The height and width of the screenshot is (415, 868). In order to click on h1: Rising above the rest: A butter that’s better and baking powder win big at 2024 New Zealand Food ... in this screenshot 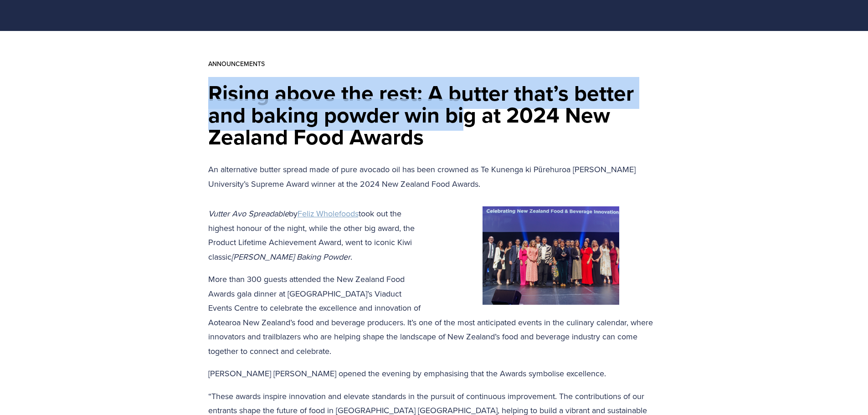, I will do `click(434, 115)`.